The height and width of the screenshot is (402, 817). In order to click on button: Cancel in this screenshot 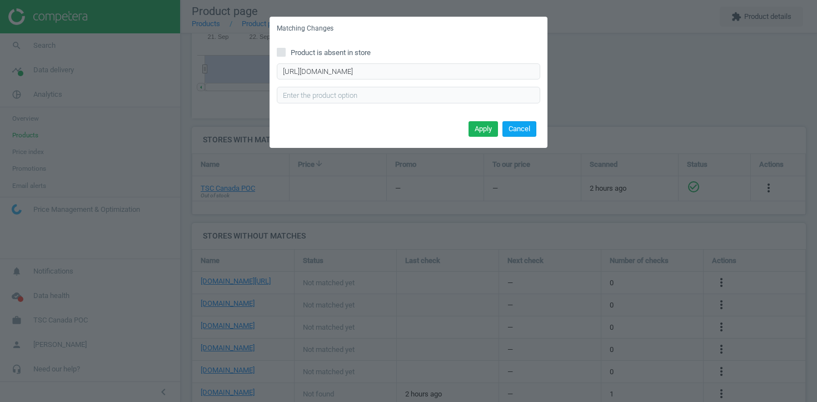, I will do `click(519, 129)`.